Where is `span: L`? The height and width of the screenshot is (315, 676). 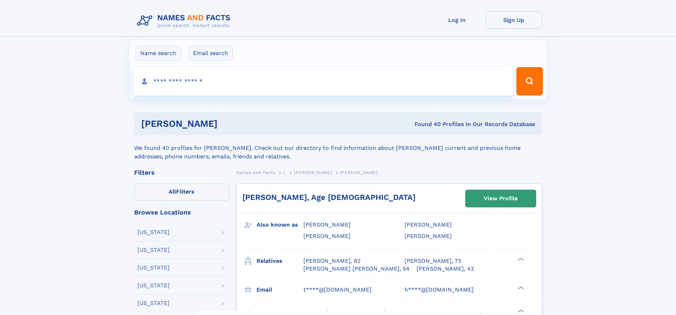 span: L is located at coordinates (285, 172).